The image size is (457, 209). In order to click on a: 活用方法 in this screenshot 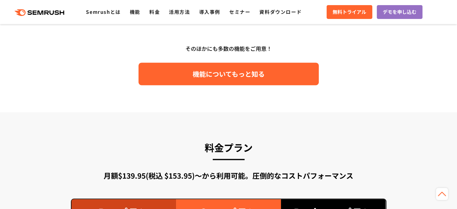, I will do `click(179, 12)`.